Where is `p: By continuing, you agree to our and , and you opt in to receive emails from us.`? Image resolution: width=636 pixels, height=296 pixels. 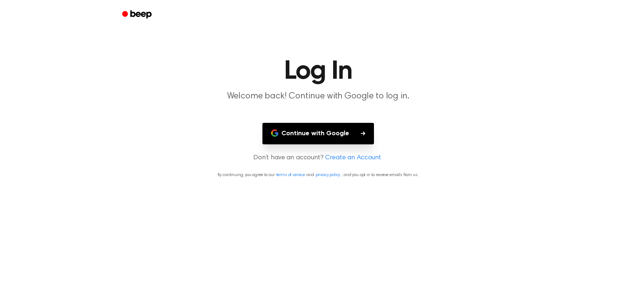 p: By continuing, you agree to our and , and you opt in to receive emails from us. is located at coordinates (318, 175).